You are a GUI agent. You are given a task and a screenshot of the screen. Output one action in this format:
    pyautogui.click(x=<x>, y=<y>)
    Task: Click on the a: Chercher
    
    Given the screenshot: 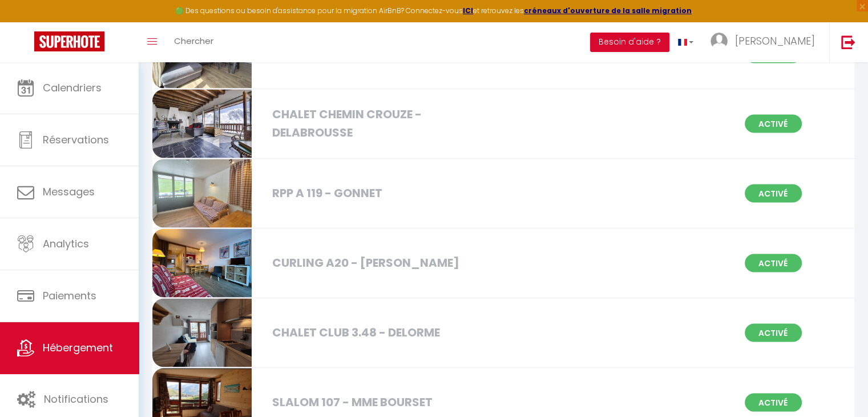 What is the action you would take?
    pyautogui.click(x=194, y=42)
    